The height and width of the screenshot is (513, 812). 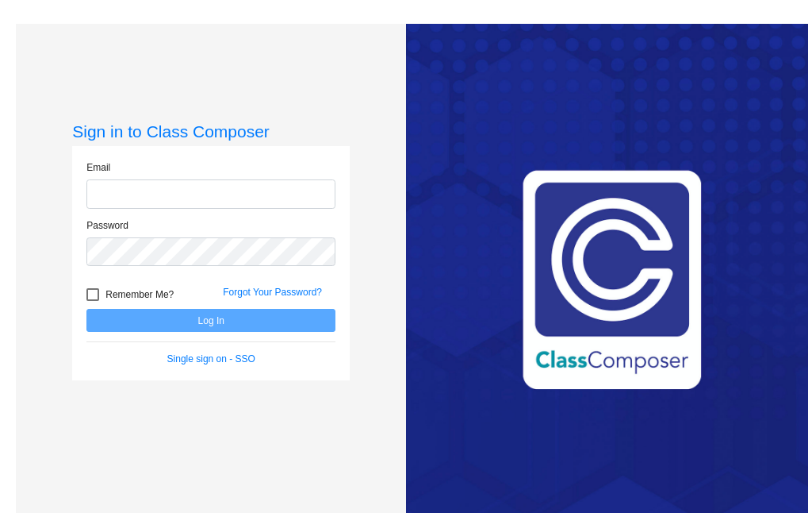 What do you see at coordinates (107, 225) in the screenshot?
I see `label: Password` at bounding box center [107, 225].